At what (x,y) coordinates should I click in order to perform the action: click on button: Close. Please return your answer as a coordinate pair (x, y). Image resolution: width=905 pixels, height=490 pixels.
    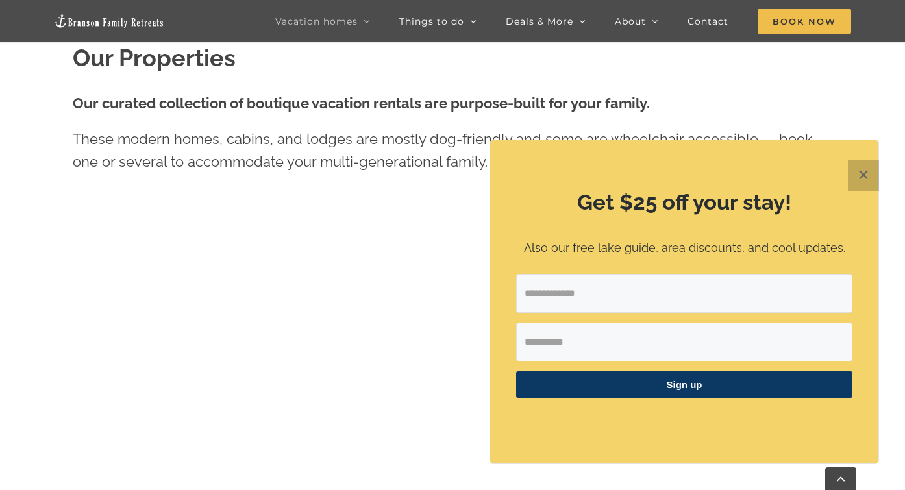
    Looking at the image, I should click on (864, 175).